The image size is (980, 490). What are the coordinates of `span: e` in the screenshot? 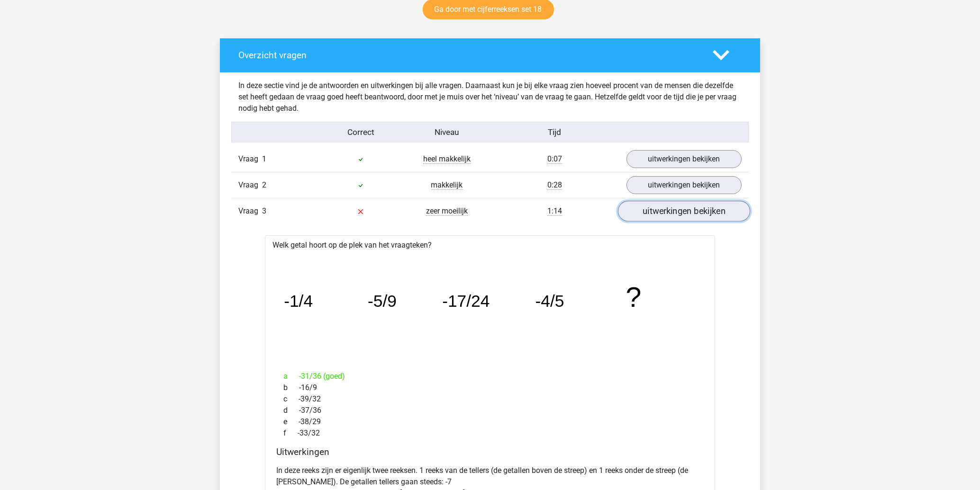 It's located at (291, 421).